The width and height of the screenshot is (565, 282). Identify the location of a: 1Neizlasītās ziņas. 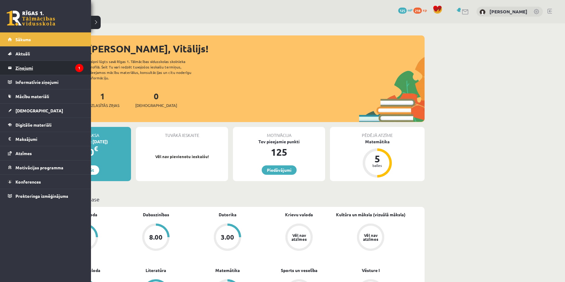
(103, 99).